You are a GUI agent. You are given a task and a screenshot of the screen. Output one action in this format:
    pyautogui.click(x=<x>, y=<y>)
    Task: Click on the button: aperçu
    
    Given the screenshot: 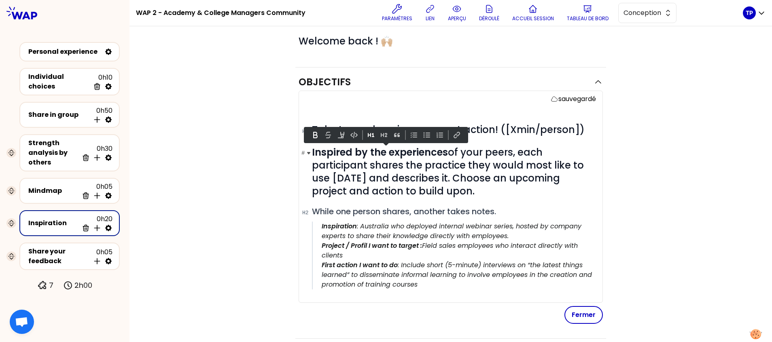 What is the action you would take?
    pyautogui.click(x=457, y=13)
    